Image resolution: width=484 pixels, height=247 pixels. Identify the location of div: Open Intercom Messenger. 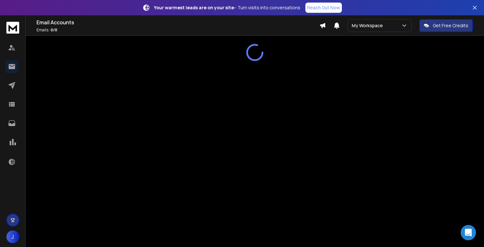
(469, 233).